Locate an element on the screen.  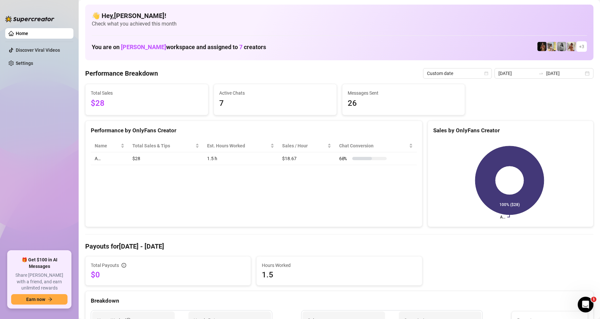
img: D is located at coordinates (542, 47).